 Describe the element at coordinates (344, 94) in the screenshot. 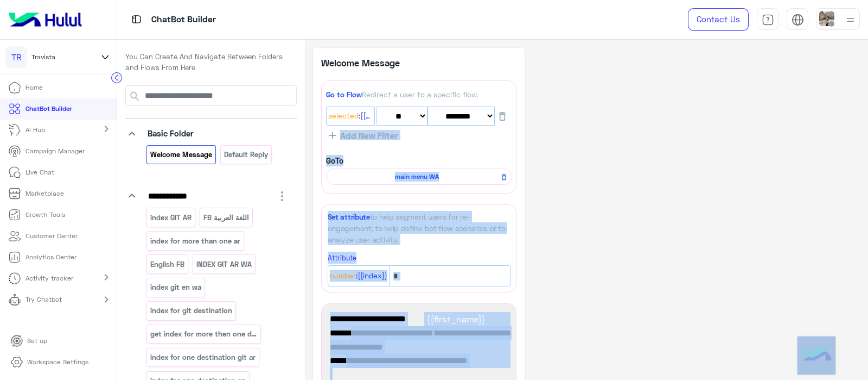

I see `span: Go to Flow` at that location.